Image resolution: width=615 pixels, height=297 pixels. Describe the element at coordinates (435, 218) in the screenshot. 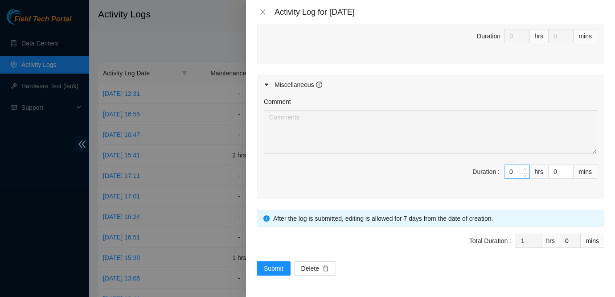

I see `div: After the log is submitted, editing is allowed for 7 days from the date of creation.` at that location.